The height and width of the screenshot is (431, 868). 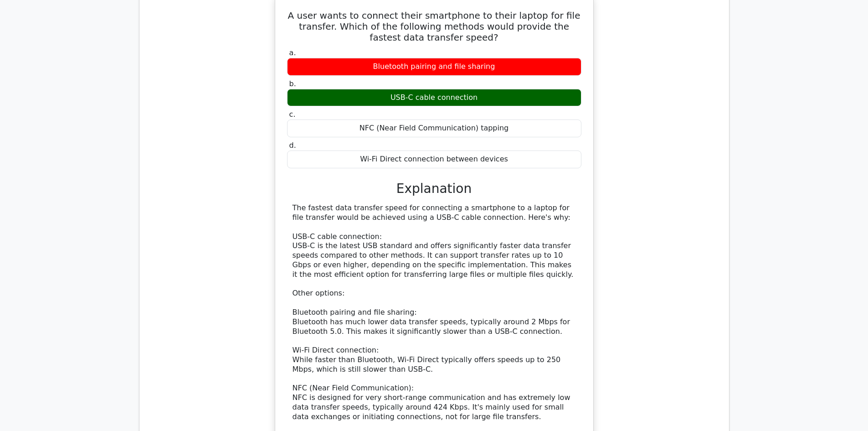 What do you see at coordinates (434, 189) in the screenshot?
I see `h3: Explanation` at bounding box center [434, 189].